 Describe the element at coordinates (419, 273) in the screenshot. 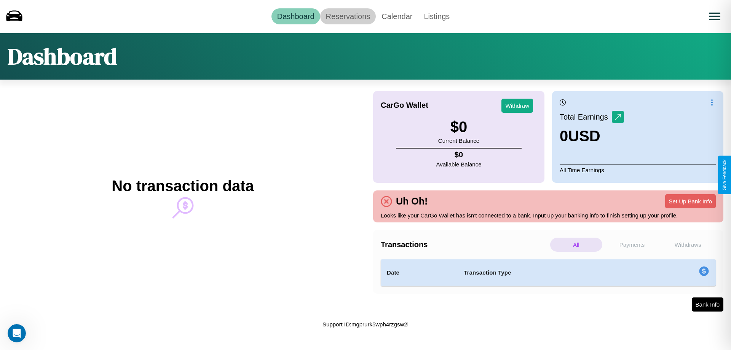

I see `h4: Date` at that location.